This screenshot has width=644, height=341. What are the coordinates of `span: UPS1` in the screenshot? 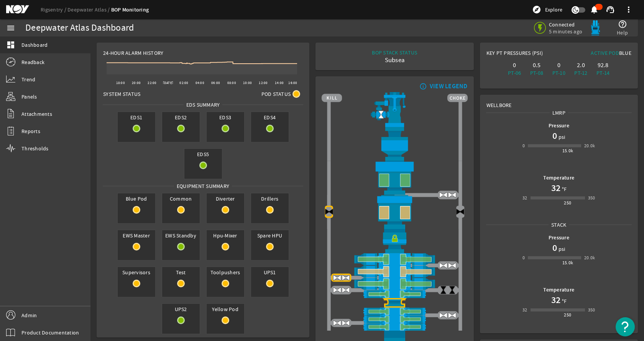 It's located at (270, 272).